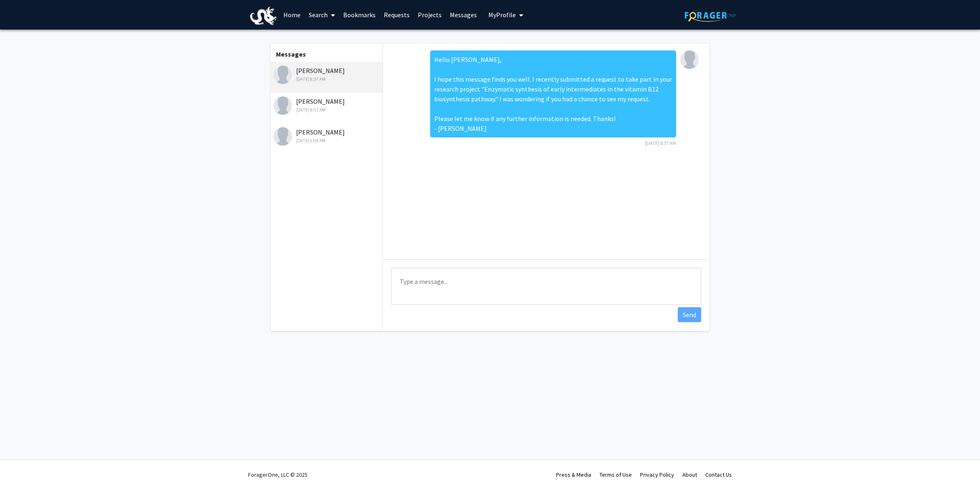 This screenshot has height=489, width=980. Describe the element at coordinates (574, 474) in the screenshot. I see `a: Press & Media` at that location.